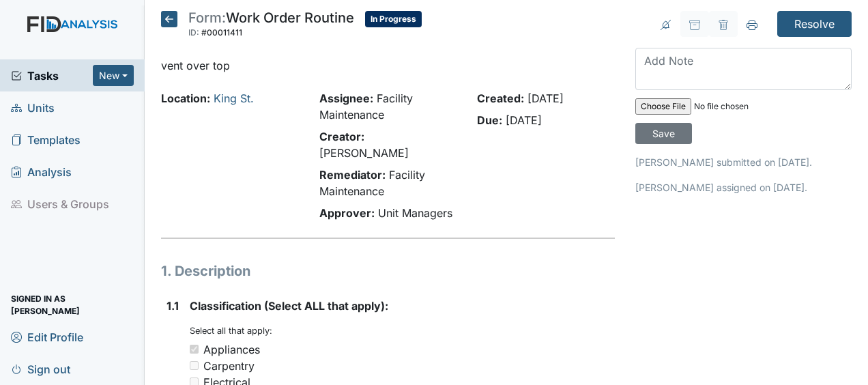 The height and width of the screenshot is (385, 868). What do you see at coordinates (388, 66) in the screenshot?
I see `p: vent over top` at bounding box center [388, 66].